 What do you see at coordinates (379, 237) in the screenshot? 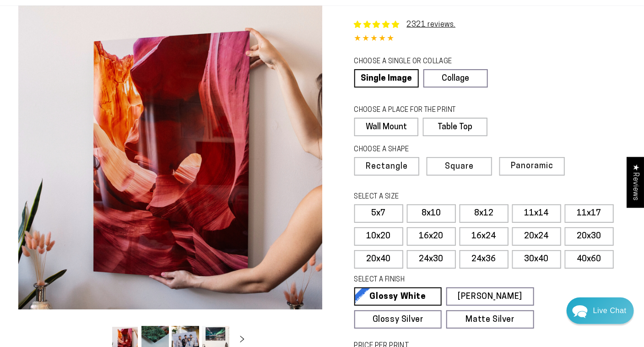
I see `label: 10x20` at bounding box center [379, 237].